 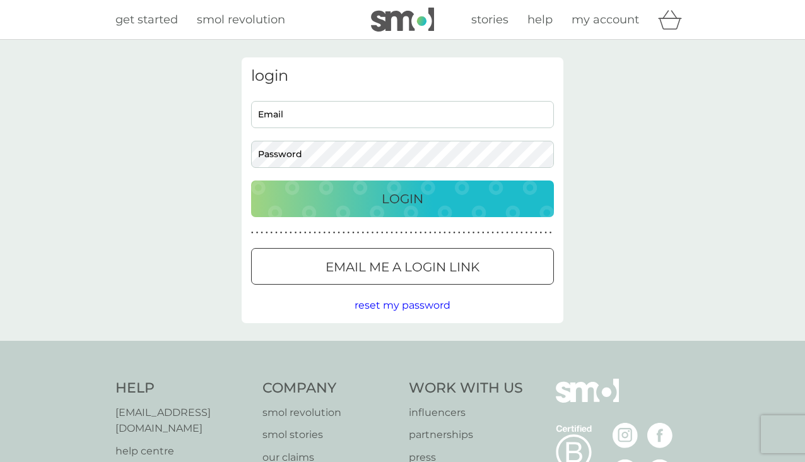 I want to click on span: my account, so click(x=605, y=20).